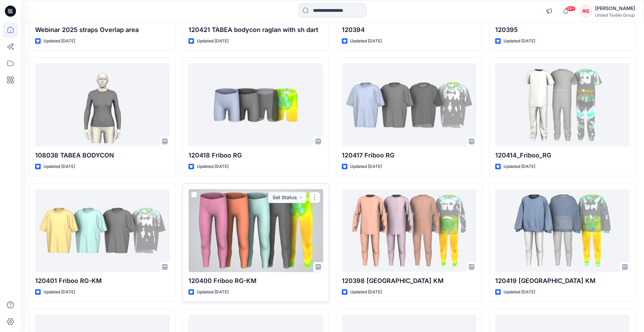  Describe the element at coordinates (616, 15) in the screenshot. I see `div: United Textile Group` at that location.